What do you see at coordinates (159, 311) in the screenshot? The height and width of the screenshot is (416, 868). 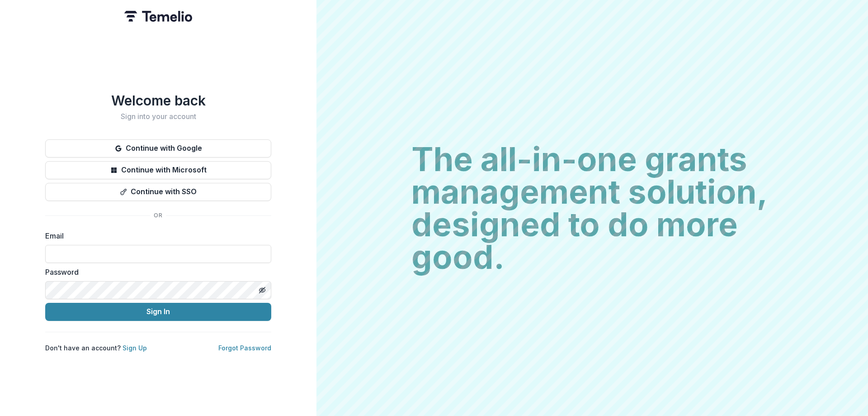 I see `button: Sign In` at bounding box center [159, 311].